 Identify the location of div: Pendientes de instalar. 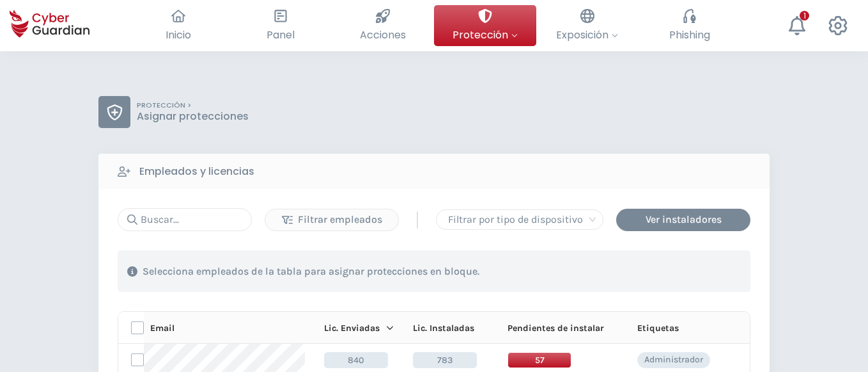
(562, 328).